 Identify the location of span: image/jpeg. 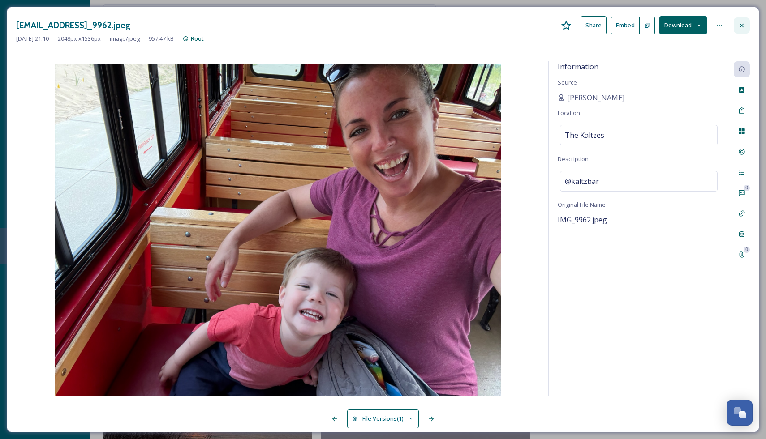
(125, 39).